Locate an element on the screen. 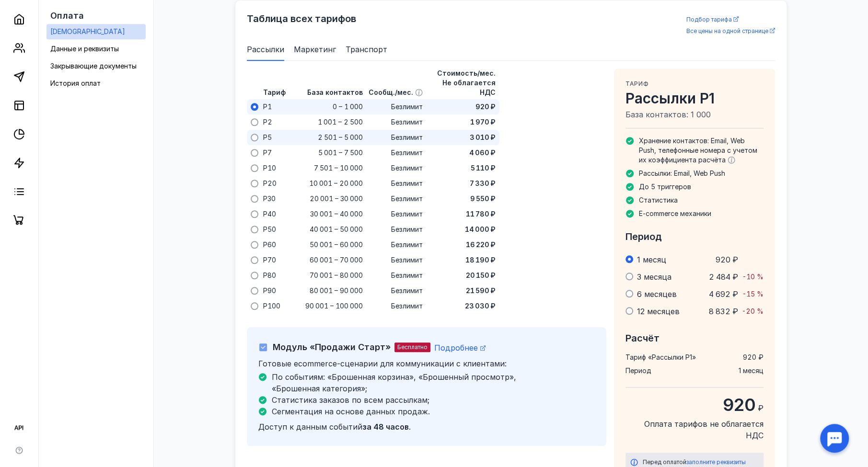 The width and height of the screenshot is (868, 467). span: P90 is located at coordinates (269, 291).